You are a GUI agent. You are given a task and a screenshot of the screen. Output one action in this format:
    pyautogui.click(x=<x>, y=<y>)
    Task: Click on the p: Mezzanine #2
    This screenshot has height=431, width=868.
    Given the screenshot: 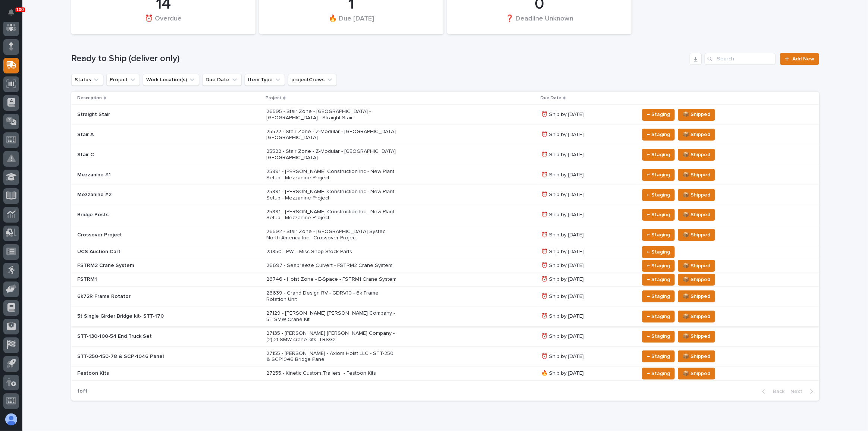 What is the action you would take?
    pyautogui.click(x=142, y=195)
    